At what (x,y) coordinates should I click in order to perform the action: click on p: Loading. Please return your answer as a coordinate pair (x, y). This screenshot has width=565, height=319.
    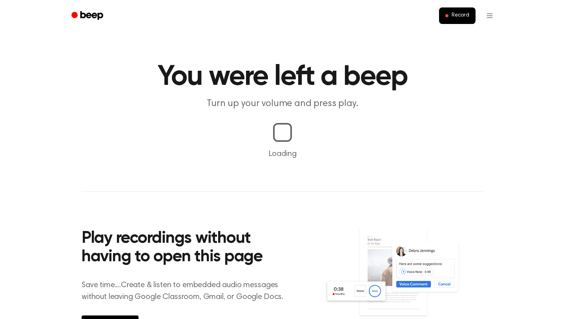
    Looking at the image, I should click on (282, 154).